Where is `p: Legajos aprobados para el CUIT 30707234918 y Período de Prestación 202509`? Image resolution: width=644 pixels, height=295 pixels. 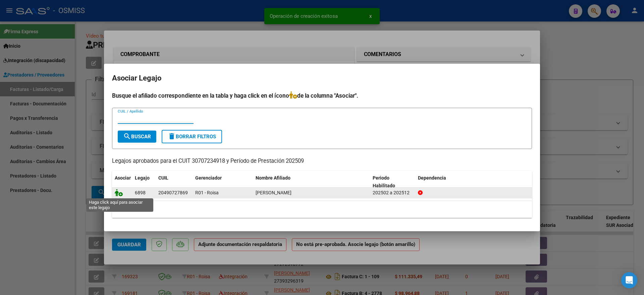 p: Legajos aprobados para el CUIT 30707234918 y Período de Prestación 202509 is located at coordinates (322, 161).